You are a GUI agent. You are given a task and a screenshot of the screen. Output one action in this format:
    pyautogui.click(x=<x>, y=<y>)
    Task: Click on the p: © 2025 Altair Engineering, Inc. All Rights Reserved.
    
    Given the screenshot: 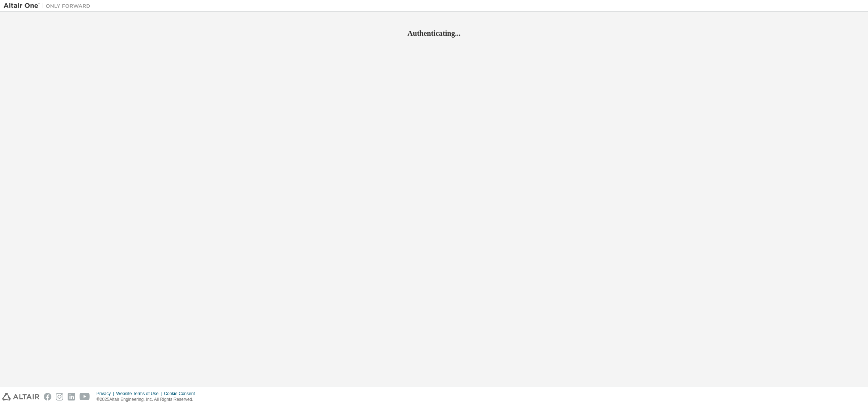 What is the action you would take?
    pyautogui.click(x=148, y=399)
    